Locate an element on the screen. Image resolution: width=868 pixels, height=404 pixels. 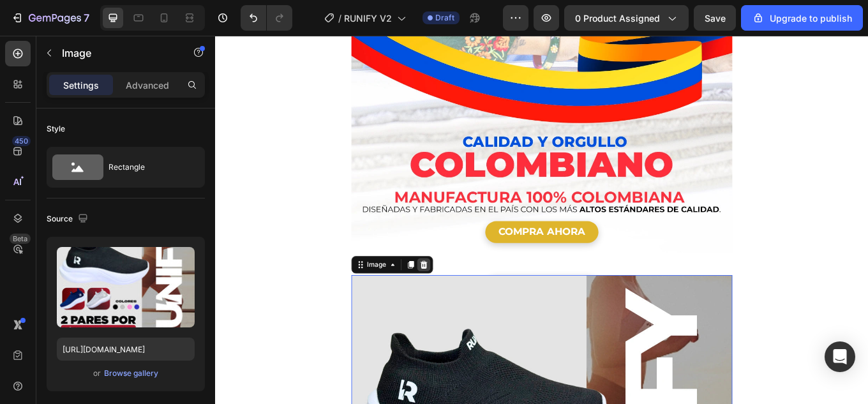
span: or is located at coordinates (97, 373).